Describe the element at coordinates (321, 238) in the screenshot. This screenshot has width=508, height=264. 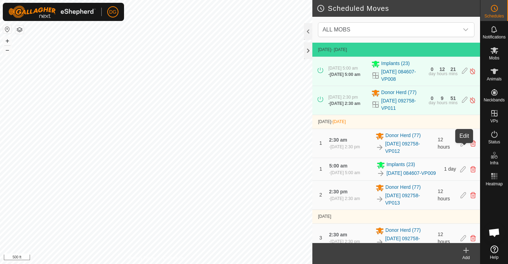
I see `span: 3` at that location.